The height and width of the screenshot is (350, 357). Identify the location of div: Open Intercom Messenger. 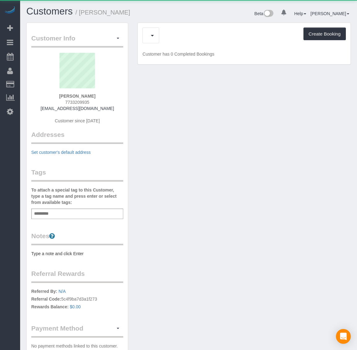
(343, 337).